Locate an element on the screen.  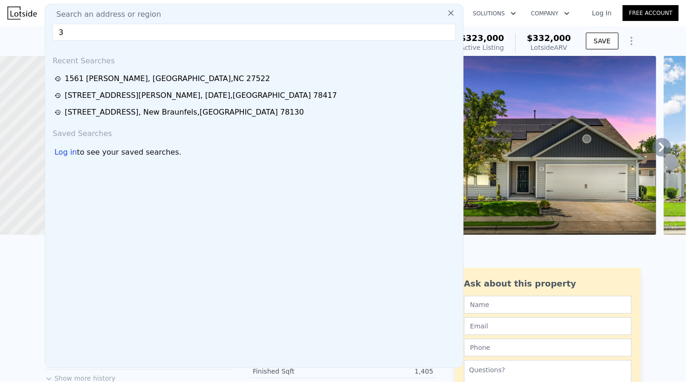
div: Recent Searches is located at coordinates (254, 59).